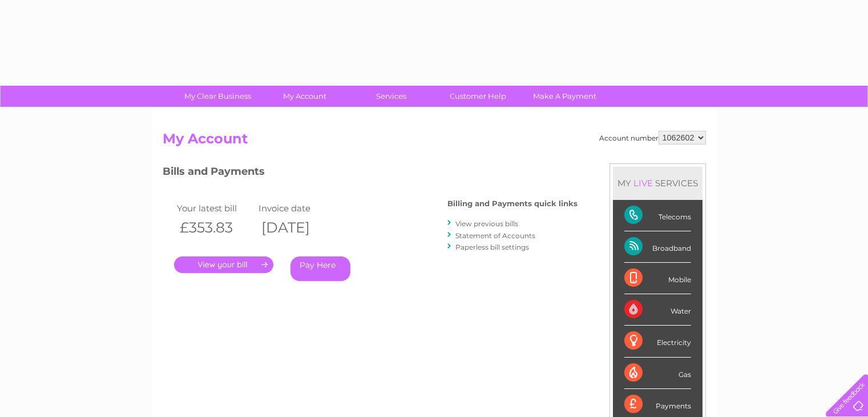 This screenshot has height=417, width=868. What do you see at coordinates (652, 137) in the screenshot?
I see `div: Account number` at bounding box center [652, 137].